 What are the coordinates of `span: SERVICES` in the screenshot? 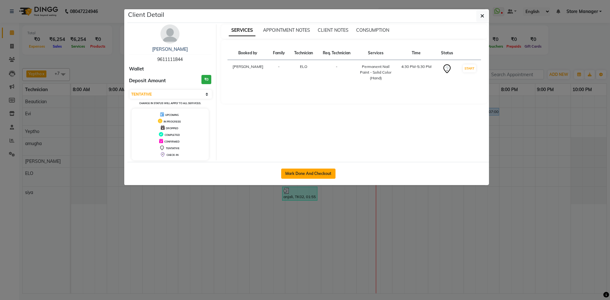 It's located at (242, 31).